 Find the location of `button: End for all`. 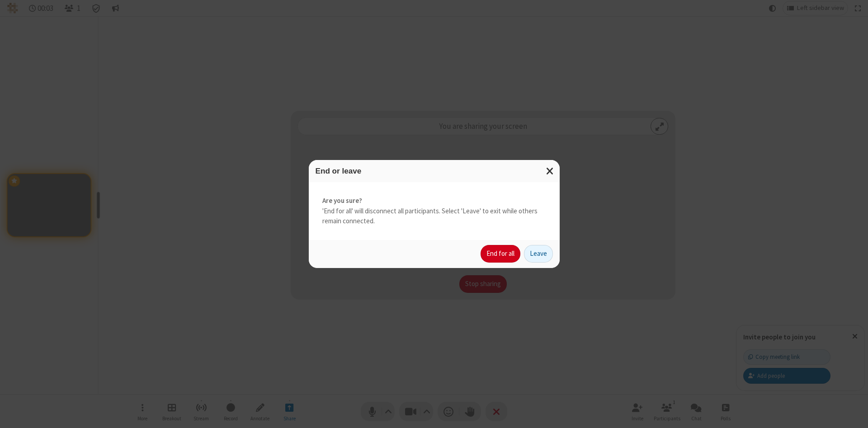

button: End for all is located at coordinates (500, 254).